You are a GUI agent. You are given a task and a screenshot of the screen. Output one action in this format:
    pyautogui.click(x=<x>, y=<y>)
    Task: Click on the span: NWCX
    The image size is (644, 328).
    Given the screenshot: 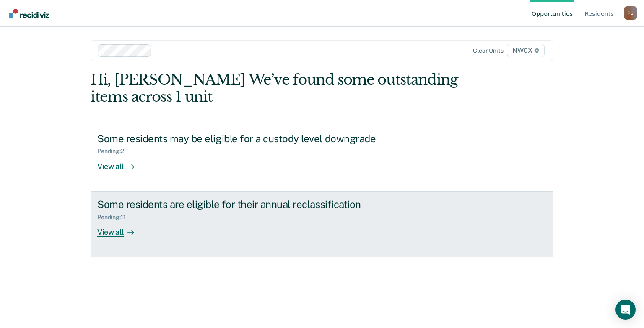 What is the action you would take?
    pyautogui.click(x=526, y=50)
    